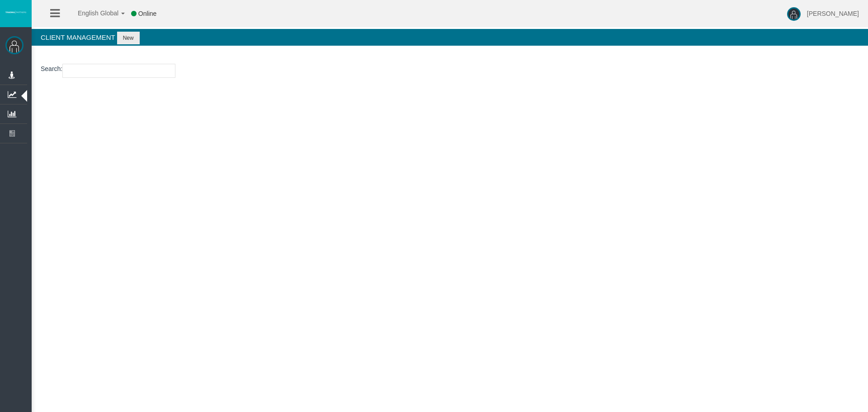 This screenshot has width=868, height=412. I want to click on img: logo.svg, so click(16, 12).